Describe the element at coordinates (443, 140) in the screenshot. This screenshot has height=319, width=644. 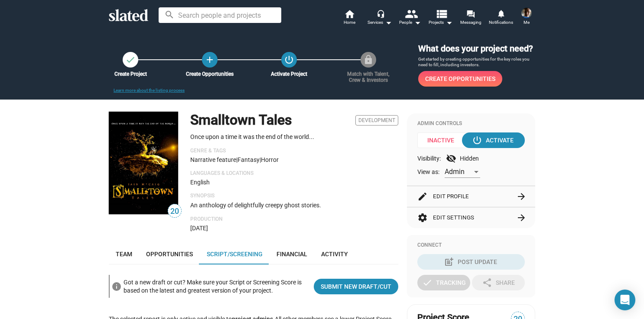
I see `span: Inactive` at that location.